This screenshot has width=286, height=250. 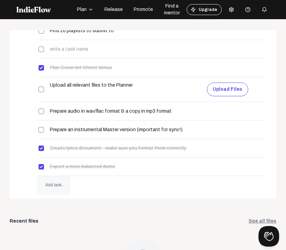 What do you see at coordinates (143, 10) in the screenshot?
I see `span: Promote` at bounding box center [143, 10].